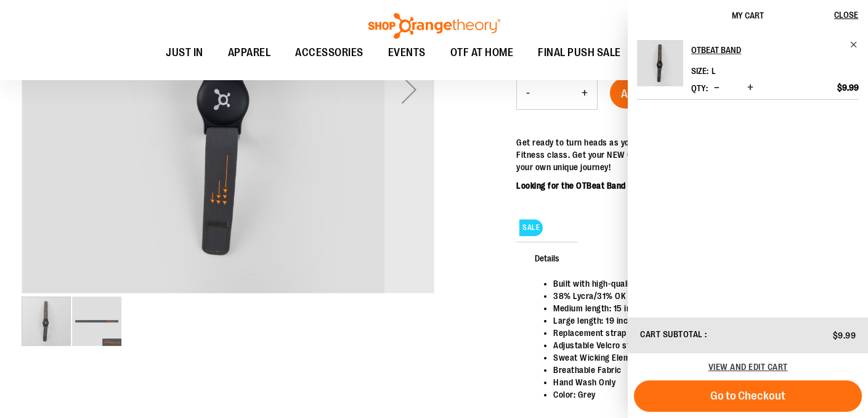 This screenshot has width=868, height=418. Describe the element at coordinates (694, 395) in the screenshot. I see `li: Color: Grey` at that location.